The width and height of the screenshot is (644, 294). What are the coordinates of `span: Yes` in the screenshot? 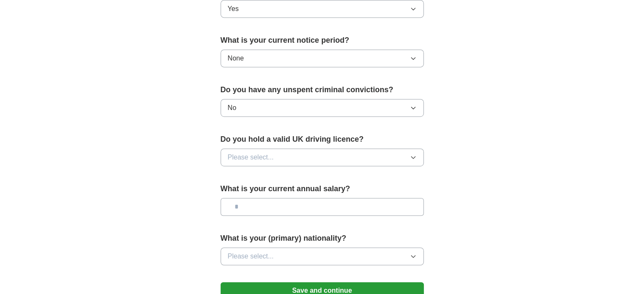 It's located at (233, 9).